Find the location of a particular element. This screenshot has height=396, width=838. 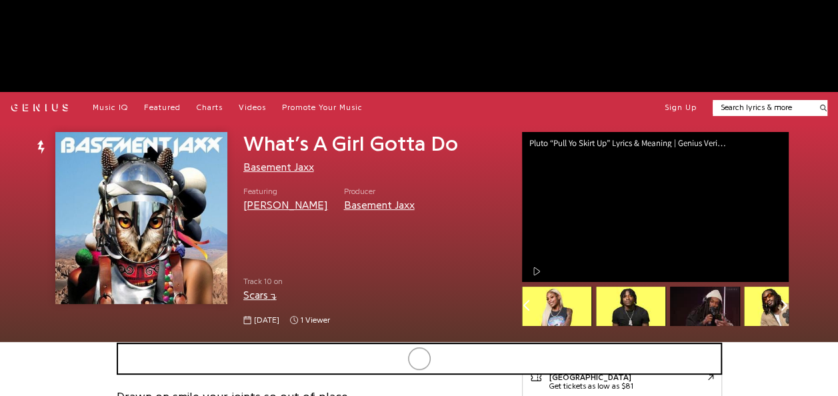

a: Scars is located at coordinates (260, 295).